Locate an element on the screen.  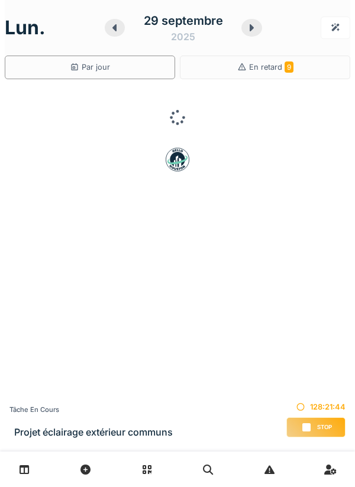
div: 128:21:44 is located at coordinates (316, 407).